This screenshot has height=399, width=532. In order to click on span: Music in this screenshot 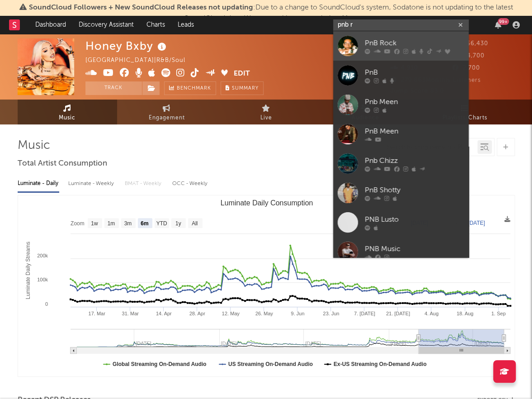, I will do `click(67, 118)`.